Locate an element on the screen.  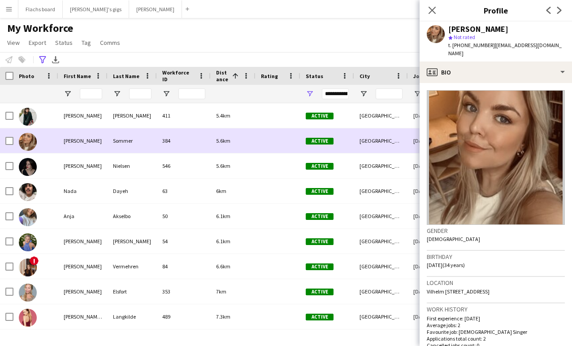
h3: Work history is located at coordinates (496, 309).